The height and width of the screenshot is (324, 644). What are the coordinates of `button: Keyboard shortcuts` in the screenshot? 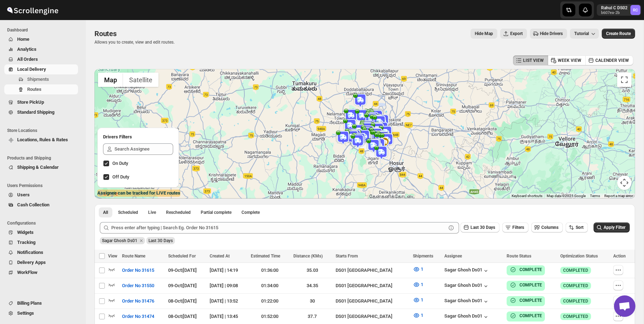 It's located at (527, 196).